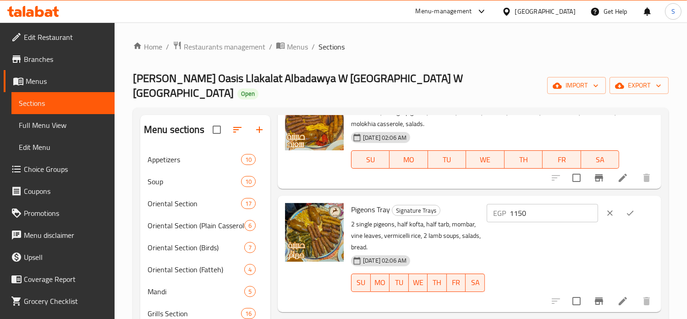  Describe the element at coordinates (408, 160) in the screenshot. I see `span: MO` at that location.